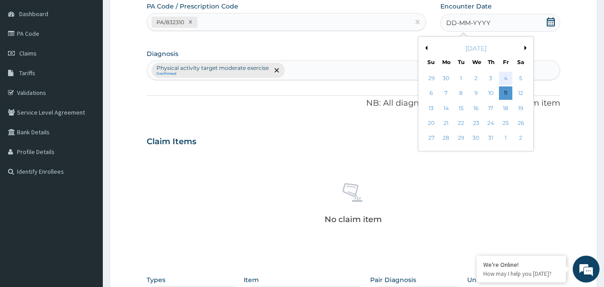 This screenshot has width=604, height=287. I want to click on div: Choose Sunday, June 29th, 2025, so click(431, 78).